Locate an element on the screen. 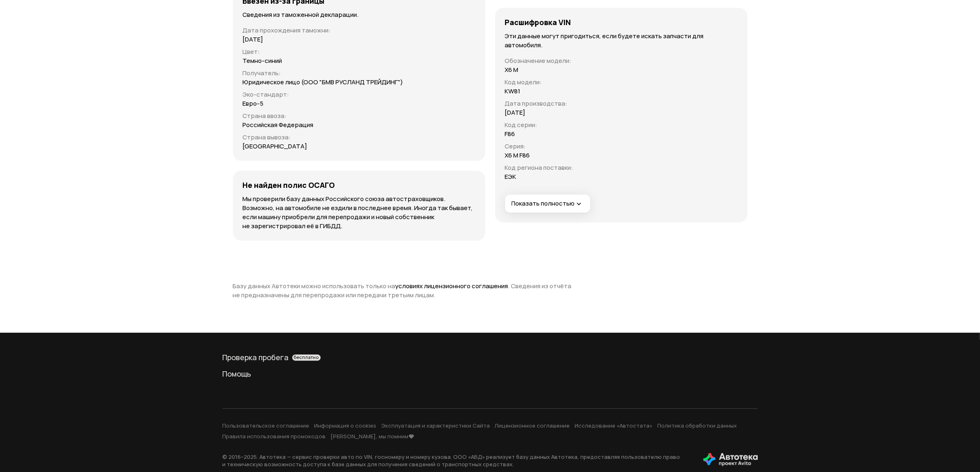  p: Эксплуатация и характеристики Сайта is located at coordinates (436, 426).